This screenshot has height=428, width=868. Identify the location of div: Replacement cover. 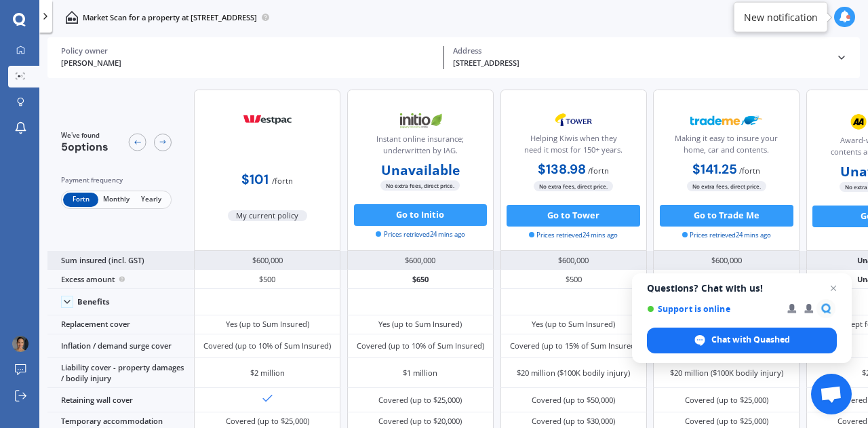
(121, 325).